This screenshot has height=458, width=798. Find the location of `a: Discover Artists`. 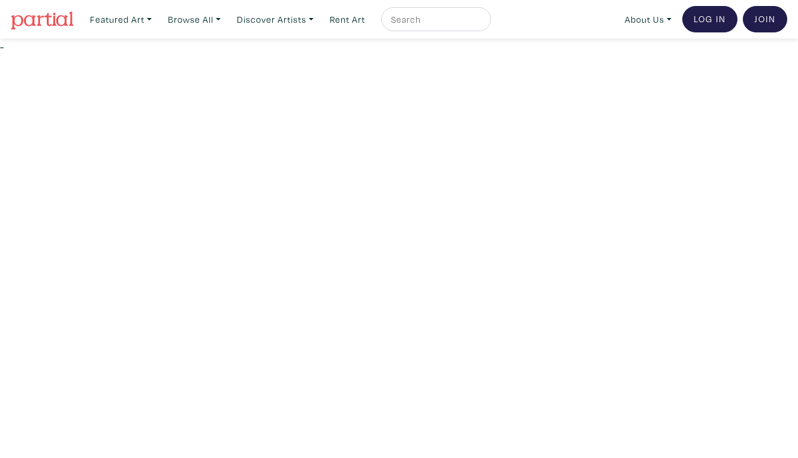

a: Discover Artists is located at coordinates (275, 19).